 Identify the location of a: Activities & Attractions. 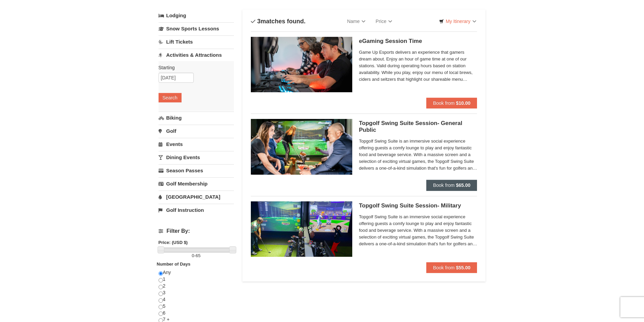
(196, 55).